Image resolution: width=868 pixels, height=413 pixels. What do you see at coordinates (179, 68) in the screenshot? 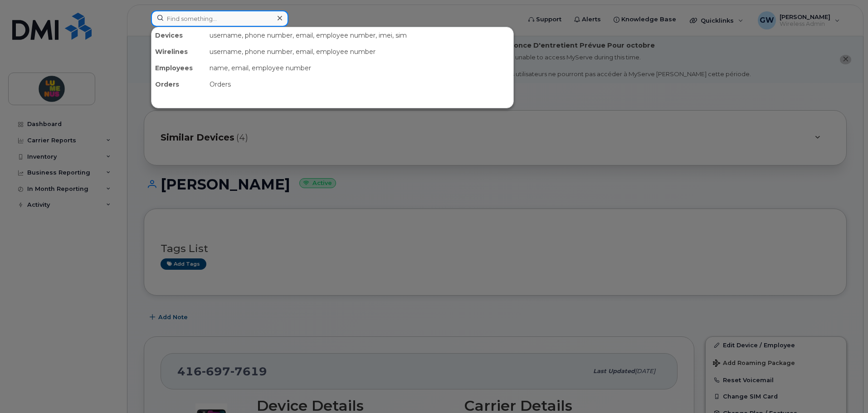
I see `div: Employees` at bounding box center [179, 68].